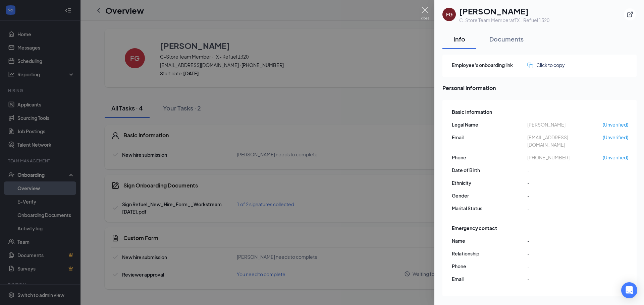 The height and width of the screenshot is (305, 644). What do you see at coordinates (630, 291) in the screenshot?
I see `div: Open Intercom Messenger` at bounding box center [630, 291].